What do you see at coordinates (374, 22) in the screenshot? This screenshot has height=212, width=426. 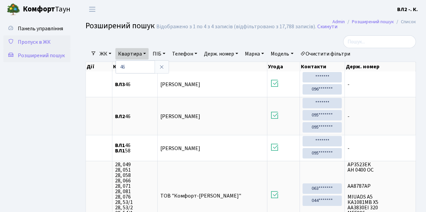 I see `nav: breadcrumb` at bounding box center [374, 22].